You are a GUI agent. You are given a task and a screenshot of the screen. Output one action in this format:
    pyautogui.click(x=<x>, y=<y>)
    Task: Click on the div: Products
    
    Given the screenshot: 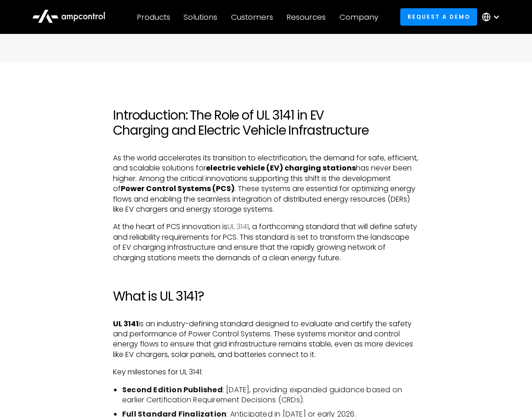 What is the action you would take?
    pyautogui.click(x=153, y=17)
    